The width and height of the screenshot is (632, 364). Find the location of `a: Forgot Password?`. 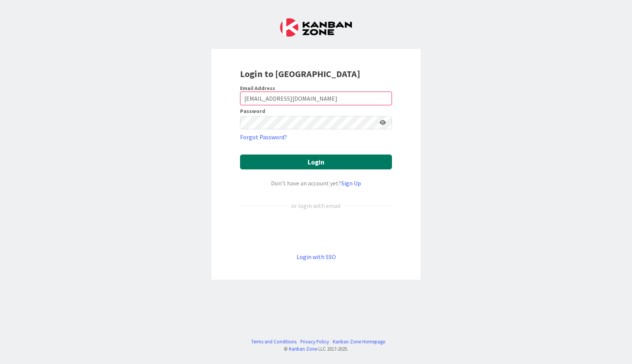

a: Forgot Password? is located at coordinates (263, 137).